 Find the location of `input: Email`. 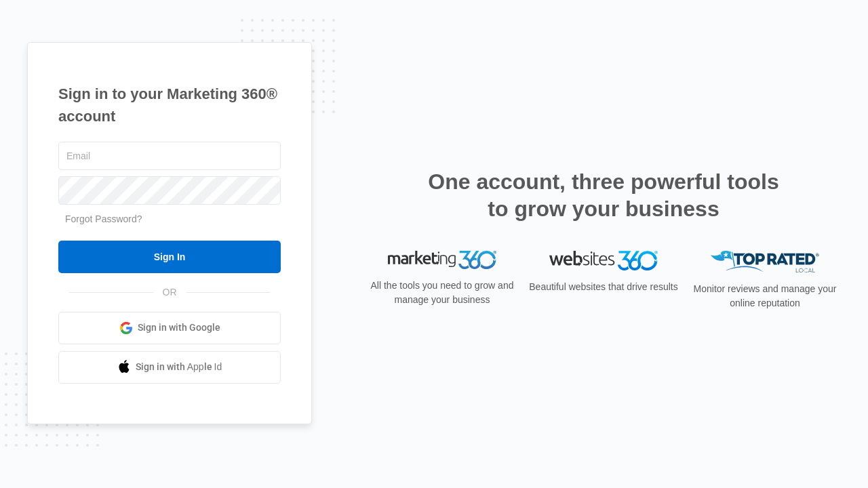

input: Email is located at coordinates (170, 156).